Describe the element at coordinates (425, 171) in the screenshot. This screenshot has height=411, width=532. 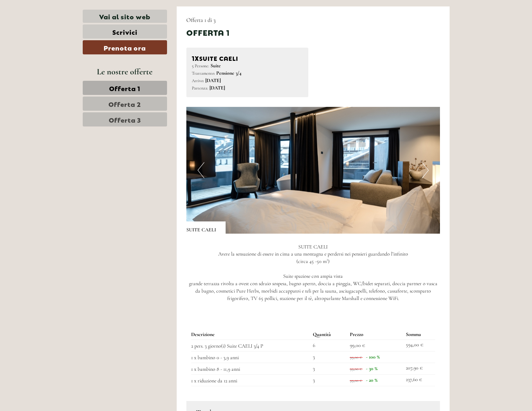
I see `button: Next` at that location.